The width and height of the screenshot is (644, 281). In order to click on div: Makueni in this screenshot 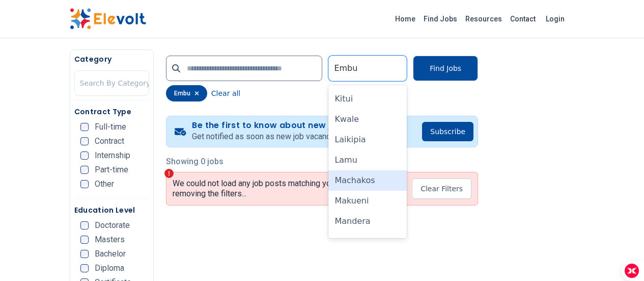, I will do `click(367, 201)`.